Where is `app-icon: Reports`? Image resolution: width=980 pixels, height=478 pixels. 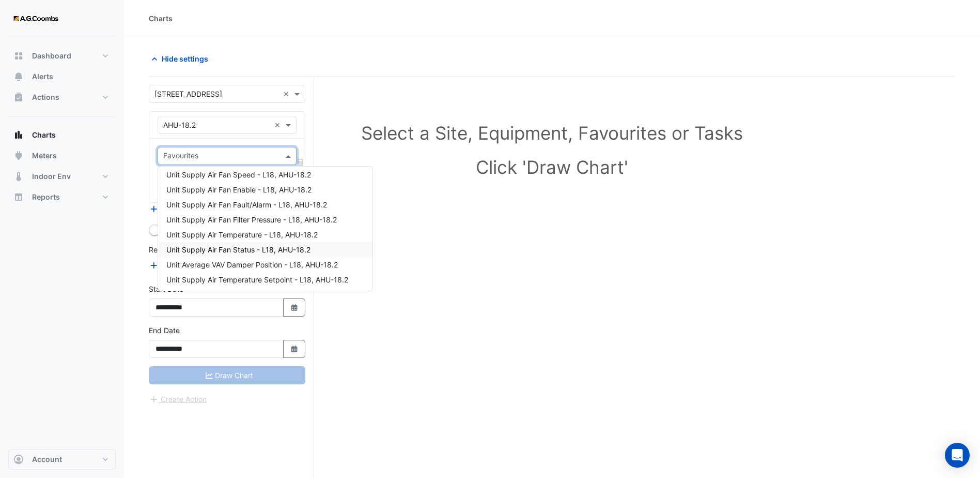
app-icon: Reports is located at coordinates (19, 197).